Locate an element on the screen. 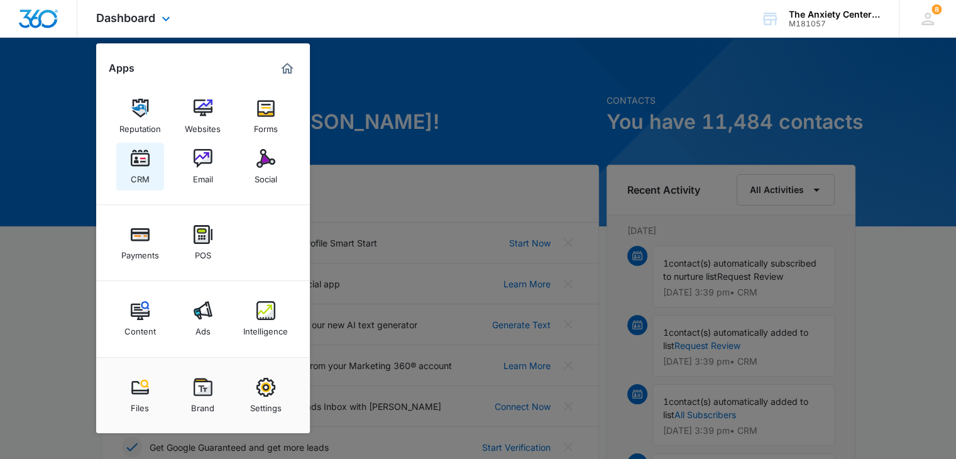 Image resolution: width=956 pixels, height=459 pixels. div: CRM is located at coordinates (140, 176).